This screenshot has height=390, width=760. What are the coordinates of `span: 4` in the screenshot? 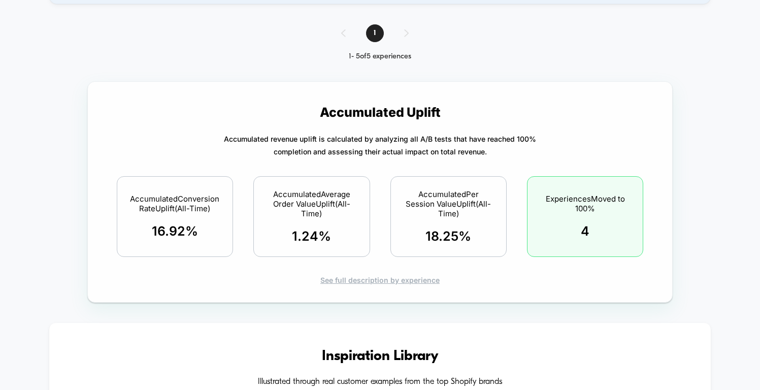 It's located at (585, 231).